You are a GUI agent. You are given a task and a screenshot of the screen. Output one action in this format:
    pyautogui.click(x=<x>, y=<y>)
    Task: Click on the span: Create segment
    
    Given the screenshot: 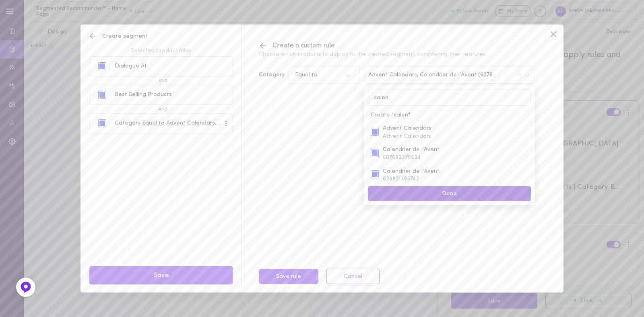 What is the action you would take?
    pyautogui.click(x=118, y=37)
    